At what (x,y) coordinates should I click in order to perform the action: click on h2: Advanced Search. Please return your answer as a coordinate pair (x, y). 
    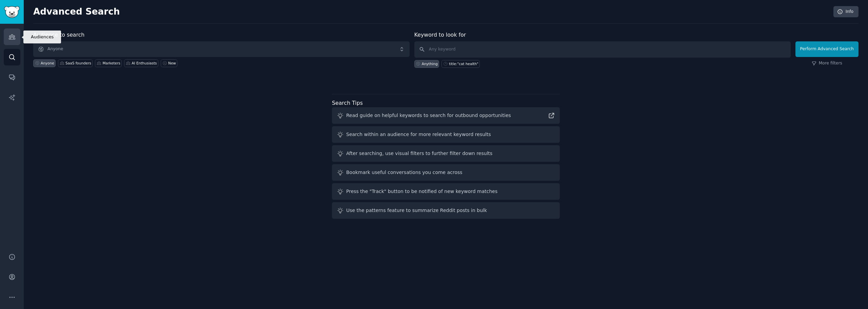
    Looking at the image, I should click on (431, 12).